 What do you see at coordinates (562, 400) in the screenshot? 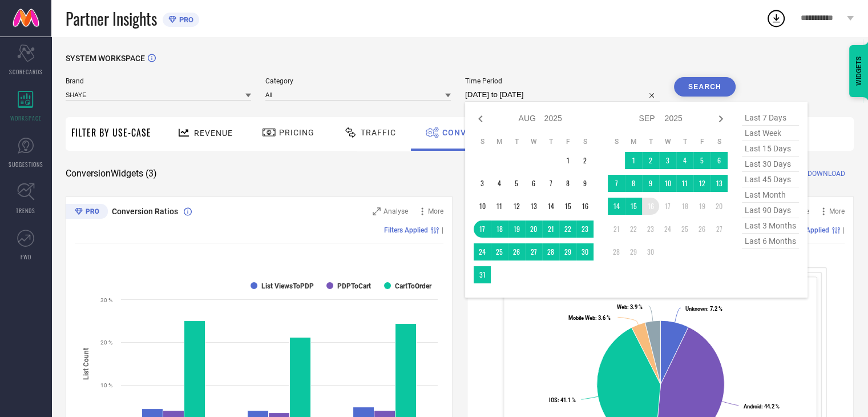
I see `text: : 41.1 %` at bounding box center [562, 400].